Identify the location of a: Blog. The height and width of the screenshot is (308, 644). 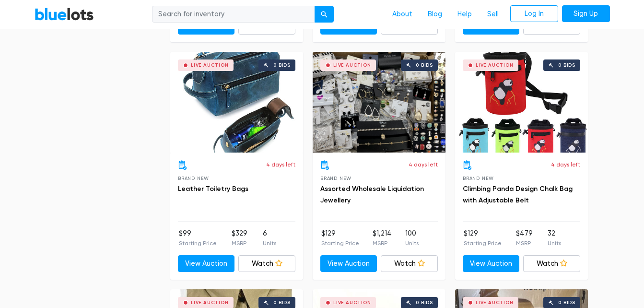
(435, 15).